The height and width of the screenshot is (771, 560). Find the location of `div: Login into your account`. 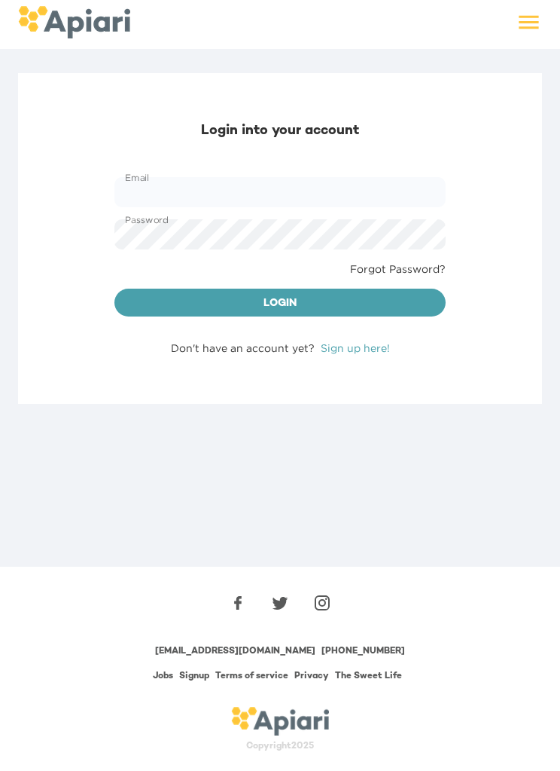

div: Login into your account is located at coordinates (280, 131).